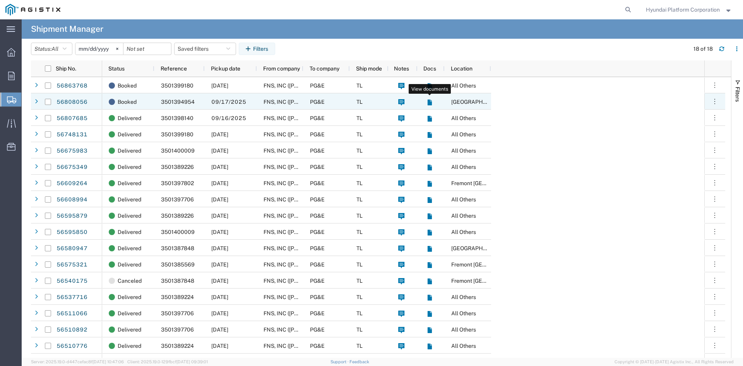  Describe the element at coordinates (703, 49) in the screenshot. I see `div: 18 of 18` at that location.